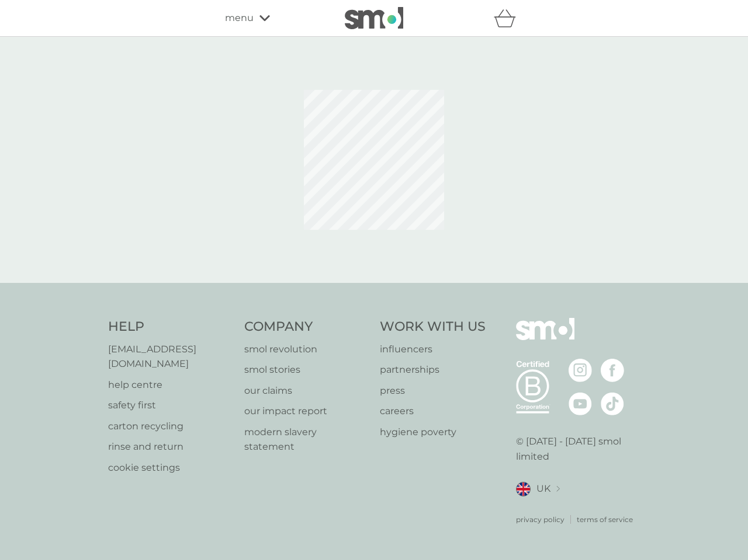 The height and width of the screenshot is (560, 748). I want to click on a: help centre, so click(170, 385).